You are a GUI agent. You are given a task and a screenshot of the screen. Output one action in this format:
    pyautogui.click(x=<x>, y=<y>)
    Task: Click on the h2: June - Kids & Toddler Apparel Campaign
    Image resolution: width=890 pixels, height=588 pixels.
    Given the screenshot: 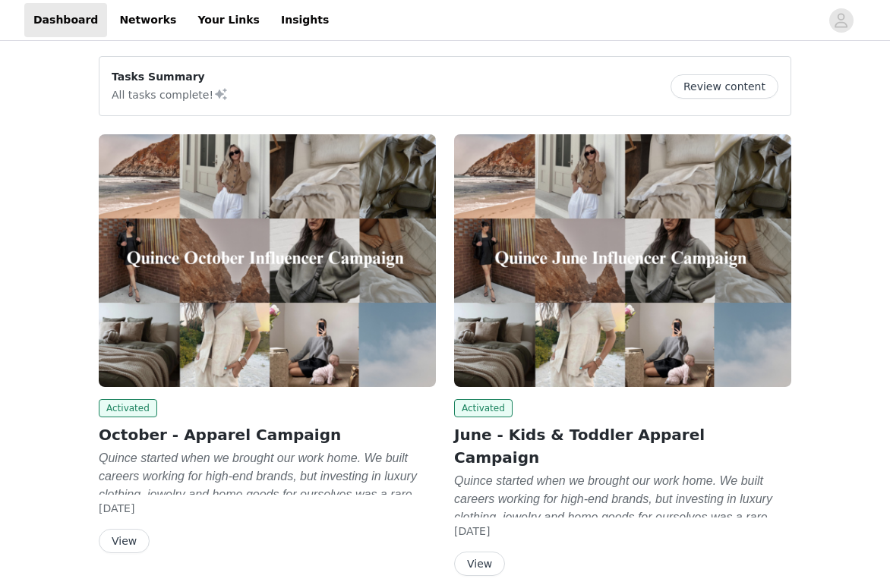 What is the action you would take?
    pyautogui.click(x=622, y=446)
    